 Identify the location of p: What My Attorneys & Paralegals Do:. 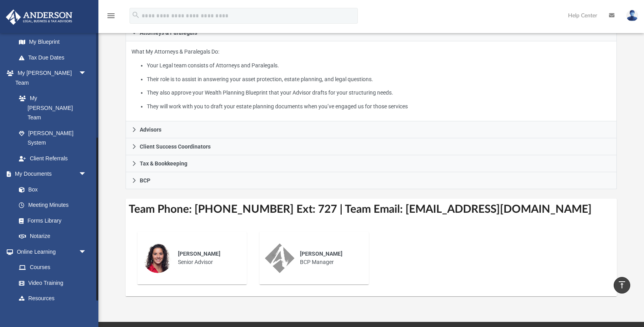
(371, 79).